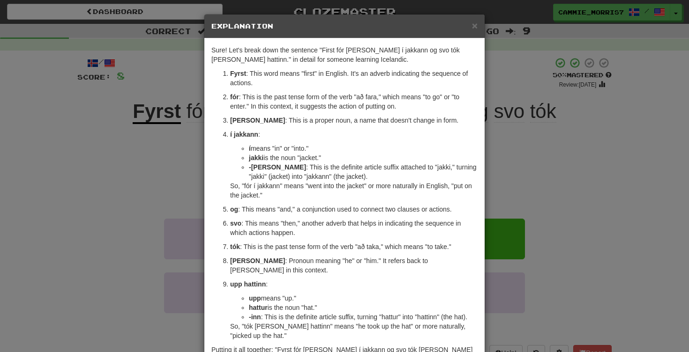 The width and height of the screenshot is (689, 352). Describe the element at coordinates (363, 149) in the screenshot. I see `li: means "in" or "into."` at that location.